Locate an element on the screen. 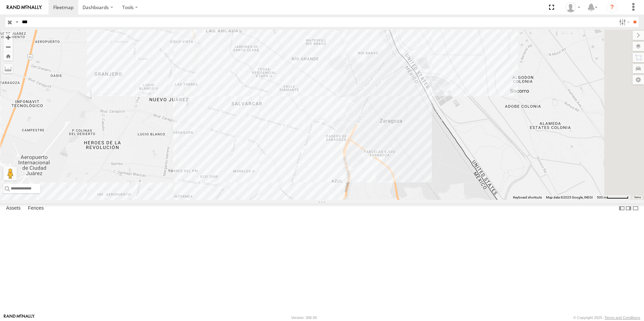  label: Hide Summary Table is located at coordinates (635, 208).